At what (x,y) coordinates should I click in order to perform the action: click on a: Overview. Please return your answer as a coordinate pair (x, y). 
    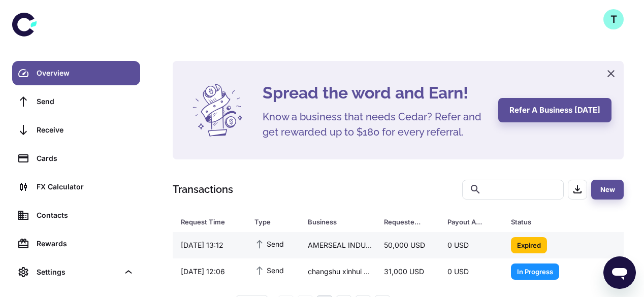
    Looking at the image, I should click on (76, 73).